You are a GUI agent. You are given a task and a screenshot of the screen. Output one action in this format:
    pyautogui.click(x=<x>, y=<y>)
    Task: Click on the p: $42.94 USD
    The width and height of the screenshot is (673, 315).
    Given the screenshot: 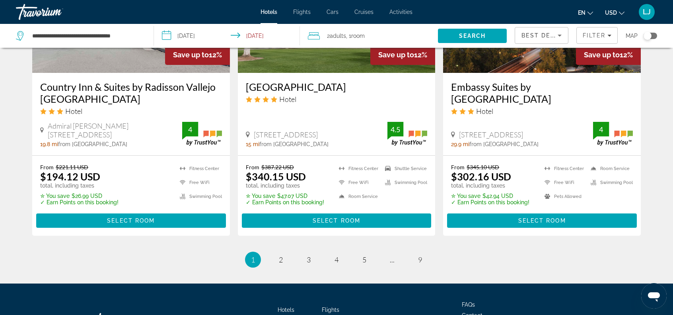 What is the action you would take?
    pyautogui.click(x=490, y=196)
    